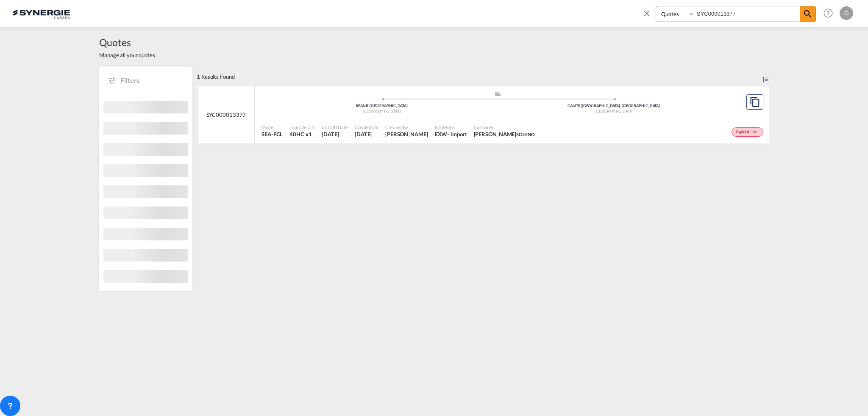 This screenshot has height=416, width=868. Describe the element at coordinates (498, 94) in the screenshot. I see `md-icon: assets/icons/custom/ship-fill.svg` at that location.